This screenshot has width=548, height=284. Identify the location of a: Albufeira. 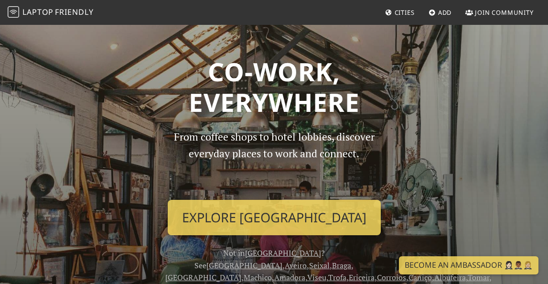
(450, 277).